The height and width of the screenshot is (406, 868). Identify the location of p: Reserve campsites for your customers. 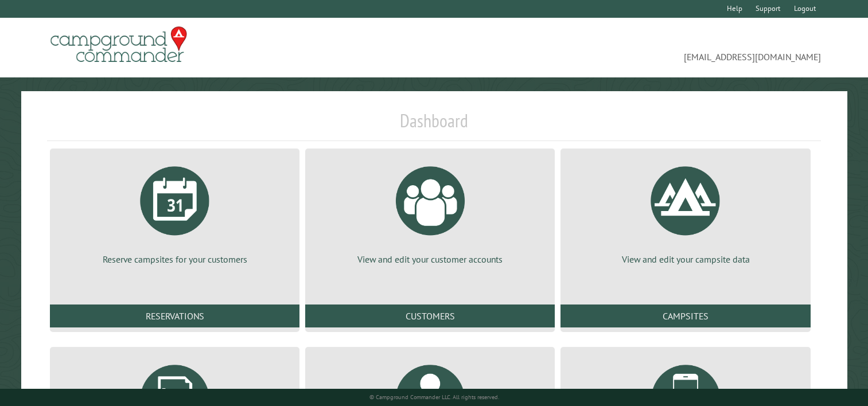
(174, 259).